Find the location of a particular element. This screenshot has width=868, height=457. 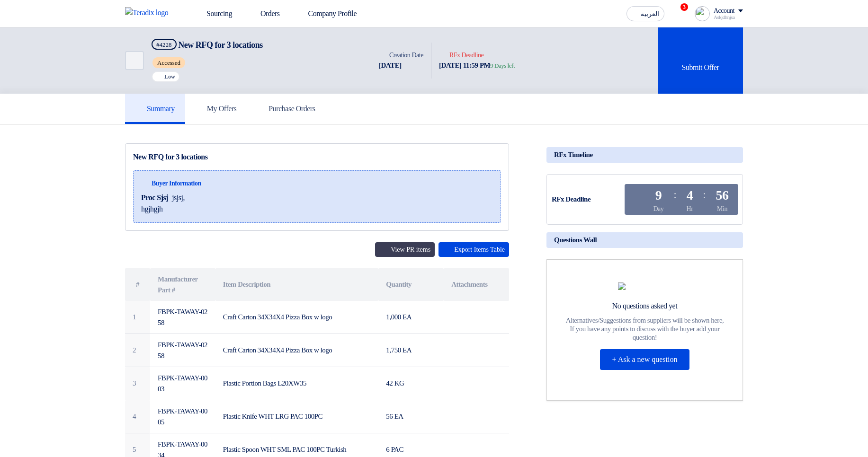

span: New RFQ for 3 locations is located at coordinates (220, 45).